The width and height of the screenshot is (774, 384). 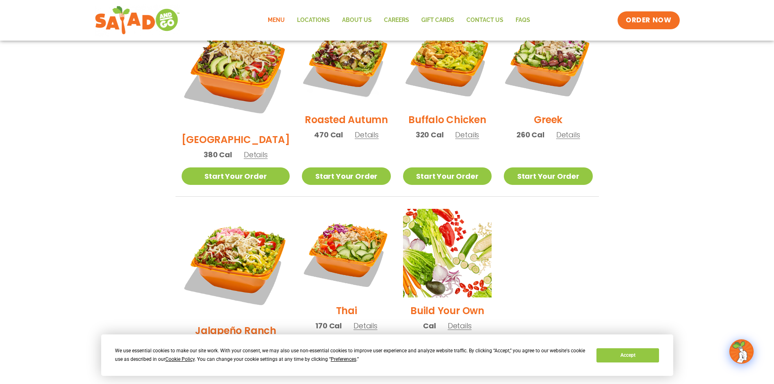 What do you see at coordinates (137, 20) in the screenshot?
I see `img: new-SAG-logo-768×292` at bounding box center [137, 20].